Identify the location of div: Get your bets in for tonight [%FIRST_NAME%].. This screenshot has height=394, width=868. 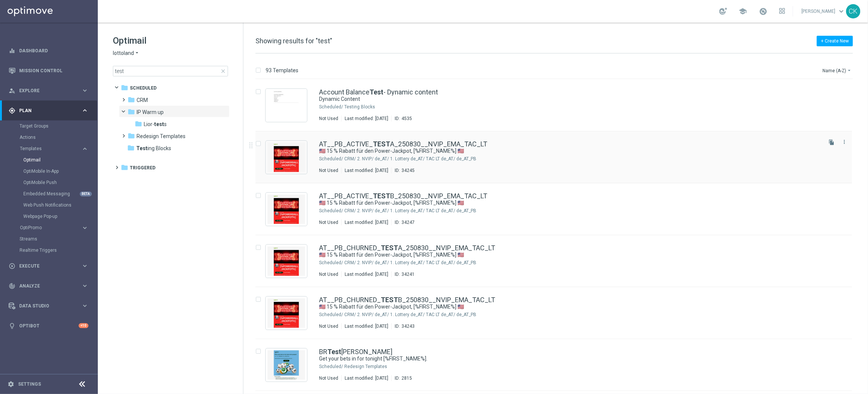
(569, 359).